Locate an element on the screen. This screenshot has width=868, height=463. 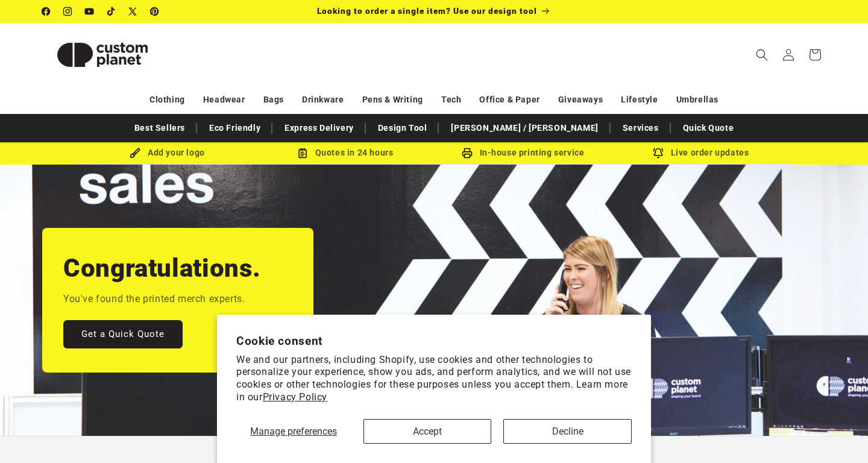
a: Get a Quick Quote is located at coordinates (123, 334).